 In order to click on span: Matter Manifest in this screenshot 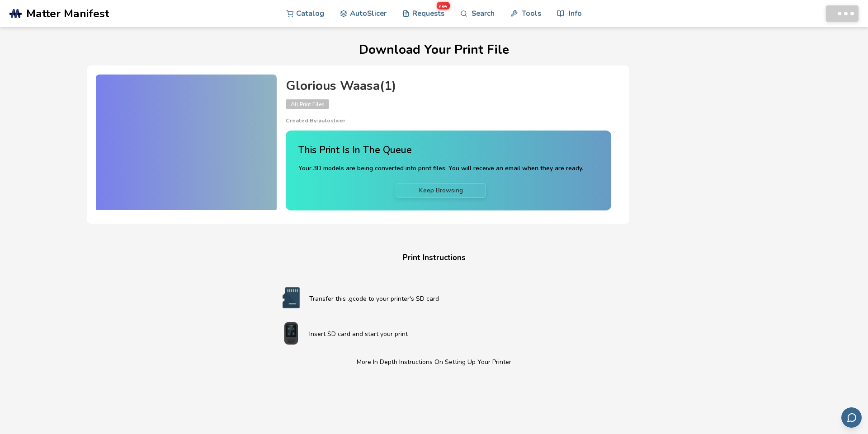, I will do `click(67, 14)`.